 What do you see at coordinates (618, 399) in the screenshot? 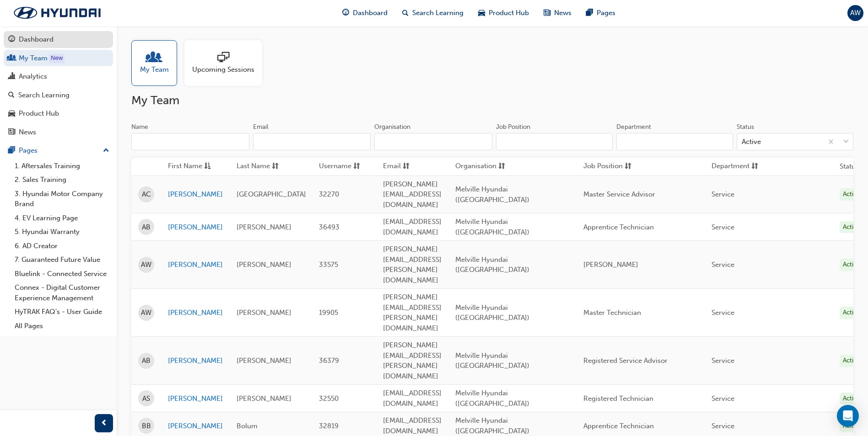
I see `span: Registered Technician` at bounding box center [618, 399].